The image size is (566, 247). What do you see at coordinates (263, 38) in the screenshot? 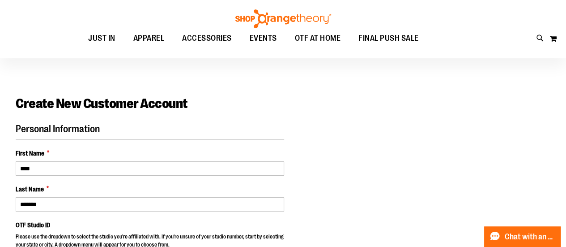
I see `span: EVENTS` at bounding box center [263, 38].